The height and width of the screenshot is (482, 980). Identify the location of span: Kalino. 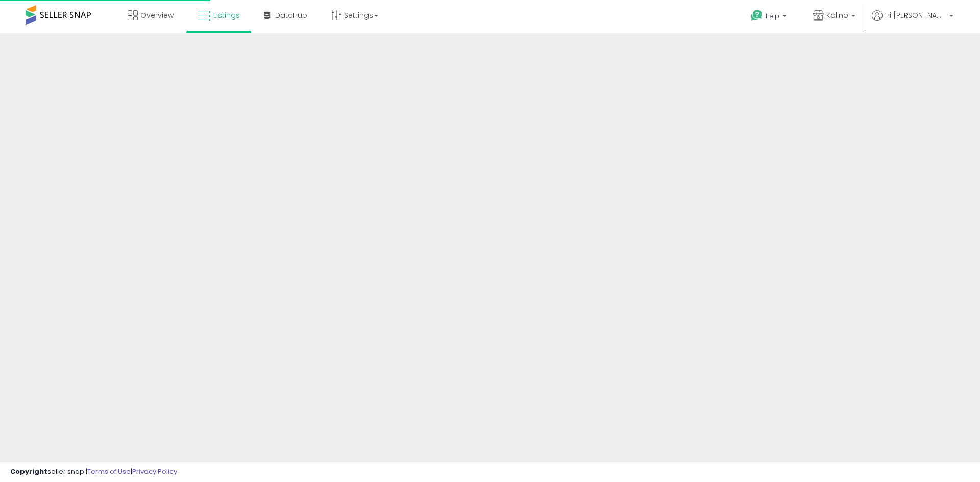
(837, 15).